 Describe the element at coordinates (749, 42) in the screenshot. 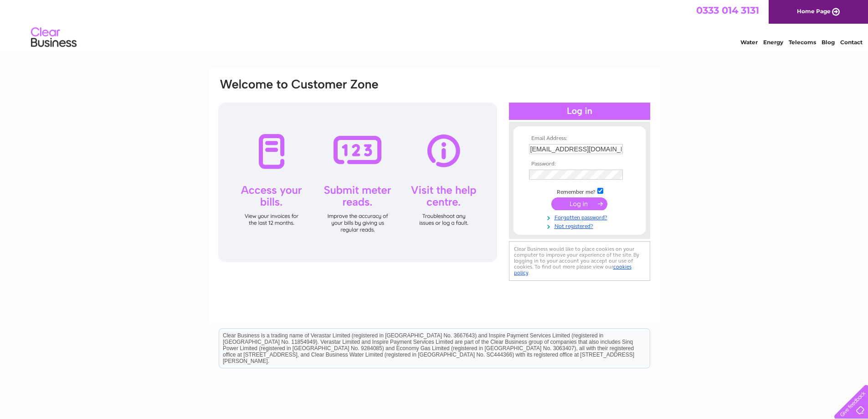

I see `a: Water` at that location.